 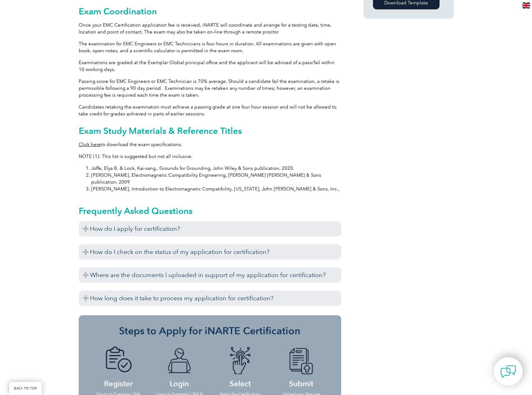 I want to click on a: Click here, so click(x=90, y=144).